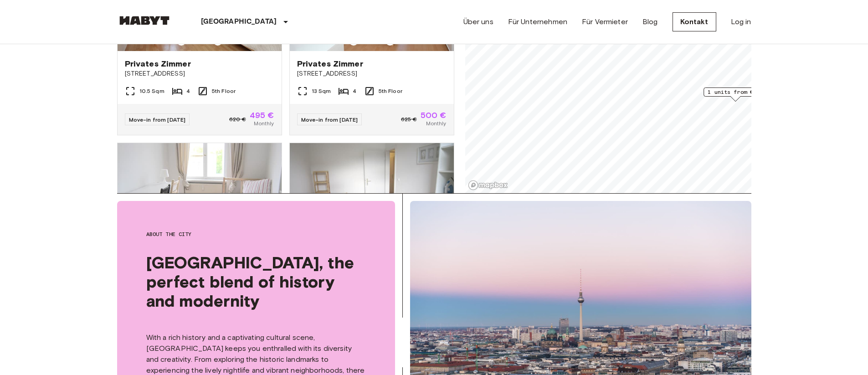  Describe the element at coordinates (200, 239) in the screenshot. I see `a: Marketing picture of unit DE-01-135-01MPrevious imagePrevious imagePrivates Zimmer[STREET_ADDRESS...` at that location.